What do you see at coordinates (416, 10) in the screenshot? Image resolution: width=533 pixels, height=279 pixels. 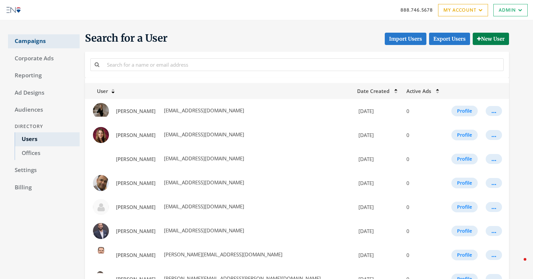 I see `a: 888.746.5678` at bounding box center [416, 10].